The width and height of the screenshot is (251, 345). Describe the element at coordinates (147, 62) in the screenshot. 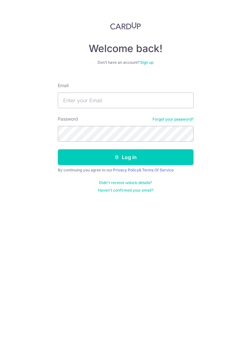

I see `a: Sign up` at that location.